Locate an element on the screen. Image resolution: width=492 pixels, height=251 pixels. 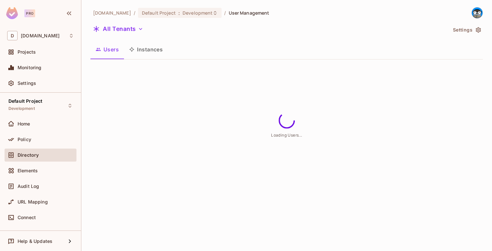
span: Workspace: deuna.com is located at coordinates (40, 36).